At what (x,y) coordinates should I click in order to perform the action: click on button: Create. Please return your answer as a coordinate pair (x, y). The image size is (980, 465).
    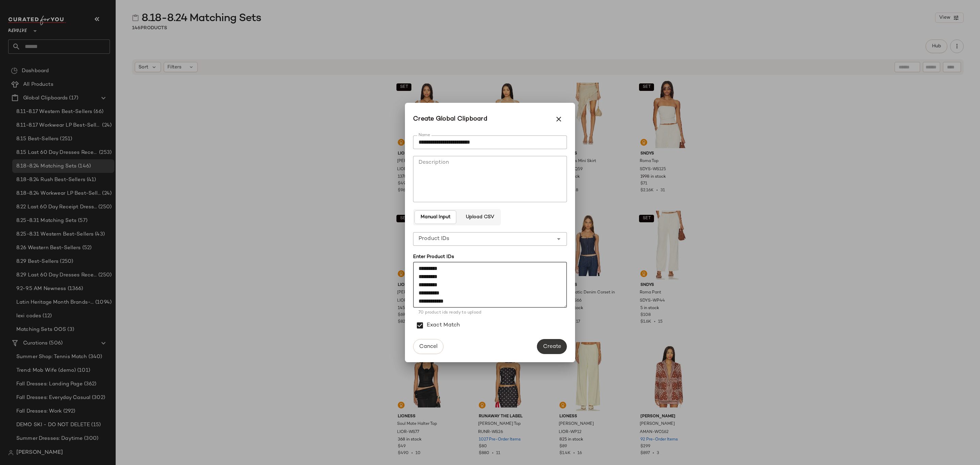
    Looking at the image, I should click on (552, 346).